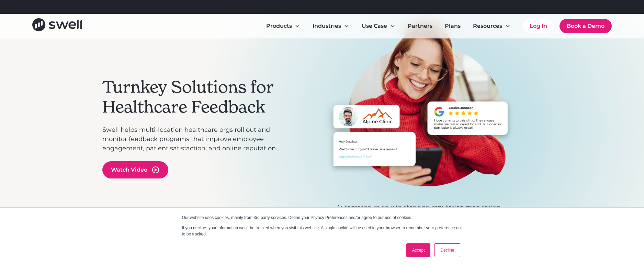 This screenshot has height=266, width=644. Describe the element at coordinates (447, 250) in the screenshot. I see `a: Decline` at that location.